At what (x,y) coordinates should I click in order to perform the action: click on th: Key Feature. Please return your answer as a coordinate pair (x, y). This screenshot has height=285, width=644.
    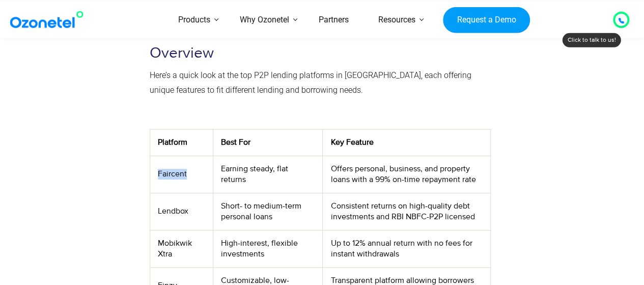
    Looking at the image, I should click on (407, 142).